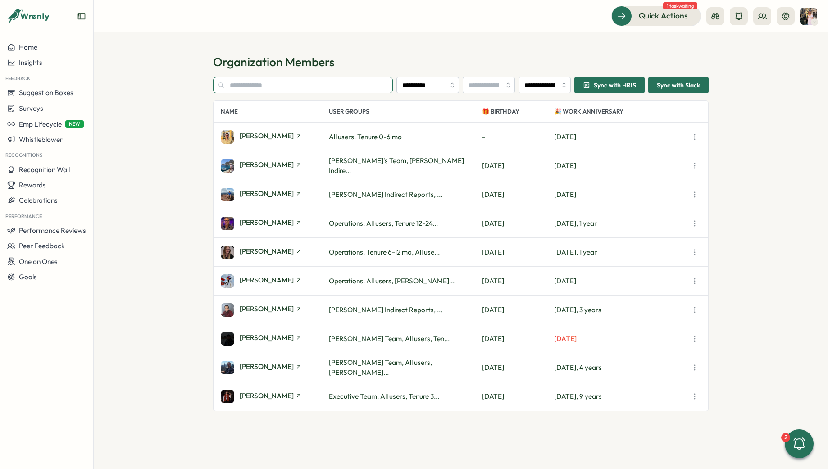  What do you see at coordinates (28, 47) in the screenshot?
I see `span: Home` at bounding box center [28, 47].